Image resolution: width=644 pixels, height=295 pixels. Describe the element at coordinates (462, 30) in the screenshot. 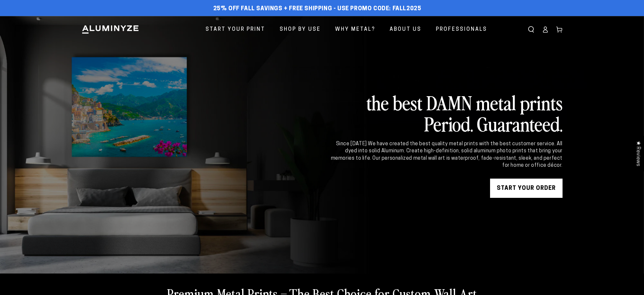

I see `span: Professionals` at that location.